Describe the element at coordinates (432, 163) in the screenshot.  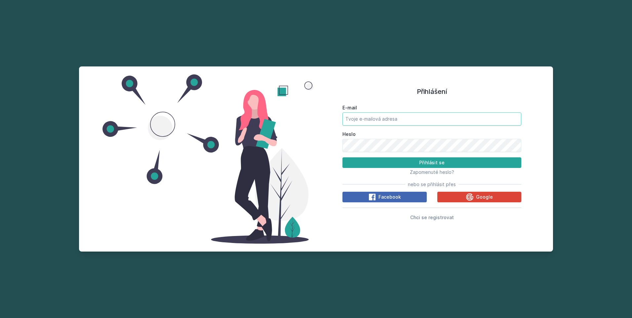
I see `button: Přihlásit se` at that location.